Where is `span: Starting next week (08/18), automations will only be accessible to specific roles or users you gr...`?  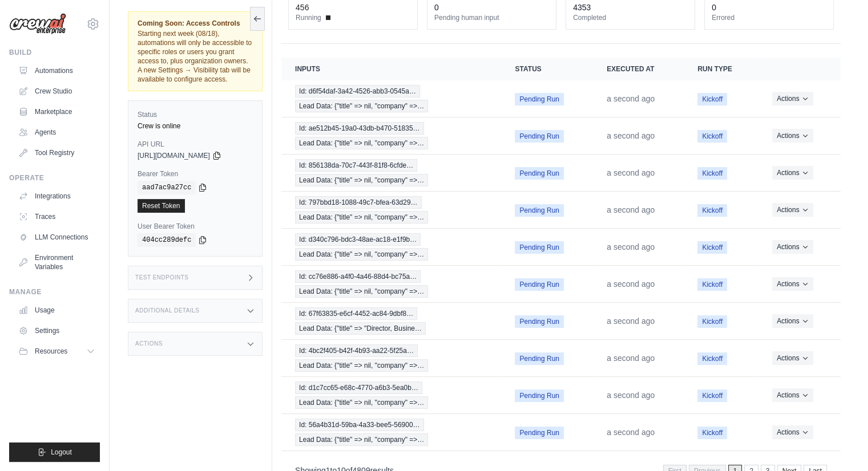
span: Starting next week (08/18), automations will only be accessible to specific roles or users you gr... is located at coordinates (195, 57).